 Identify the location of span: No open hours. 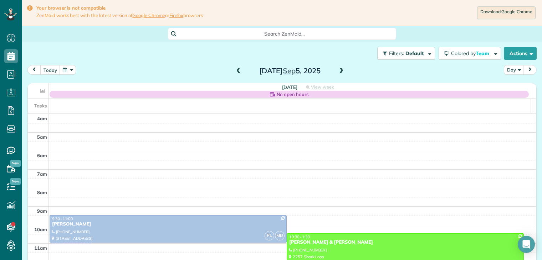
(292, 94).